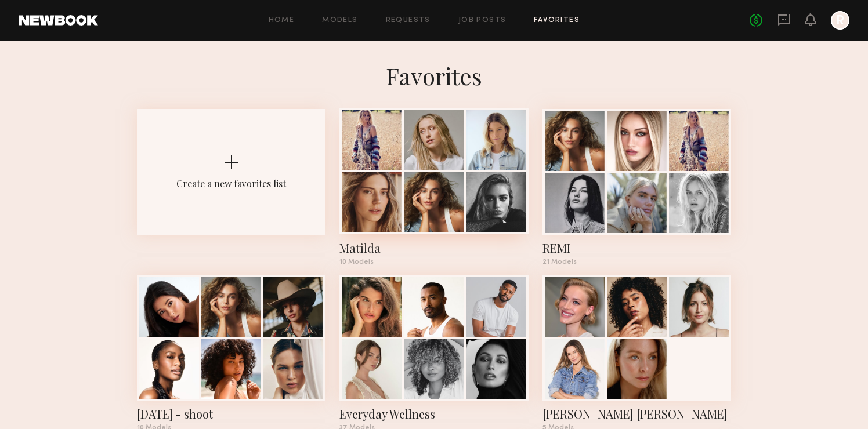 This screenshot has width=868, height=429. What do you see at coordinates (637, 414) in the screenshot?
I see `div: Leila Lou` at bounding box center [637, 414].